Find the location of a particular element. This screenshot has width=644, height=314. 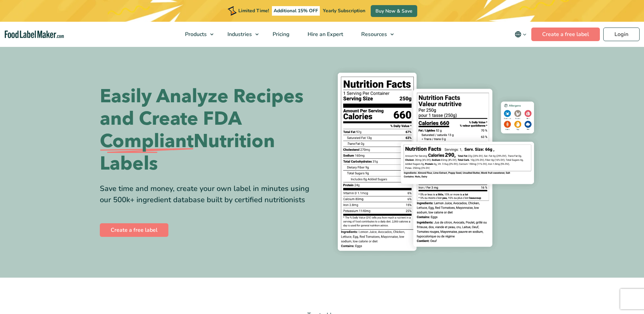

span: Pricing is located at coordinates (280, 34).